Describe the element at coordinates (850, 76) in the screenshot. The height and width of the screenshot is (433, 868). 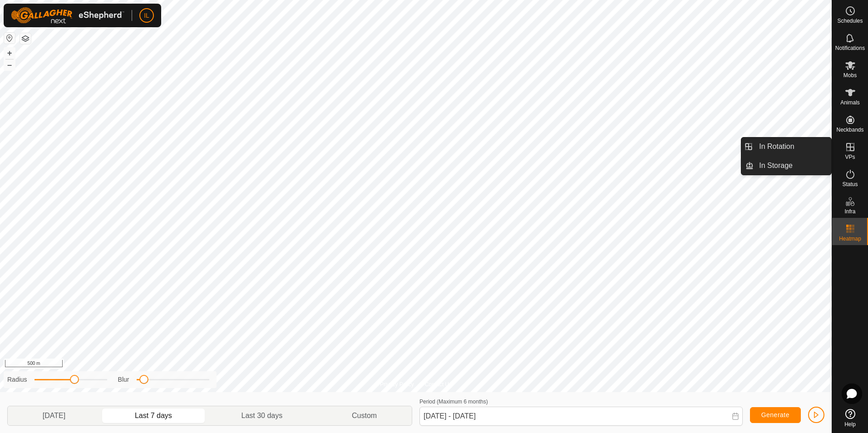
I see `span: Mobs` at that location.